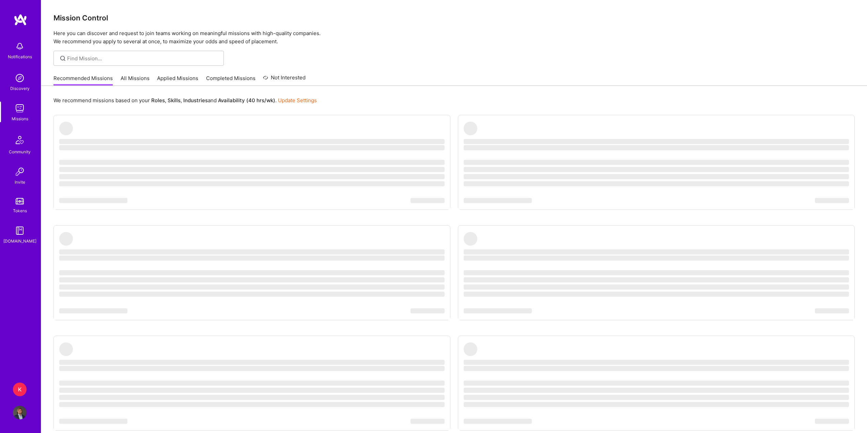  I want to click on img: User Avatar, so click(20, 413).